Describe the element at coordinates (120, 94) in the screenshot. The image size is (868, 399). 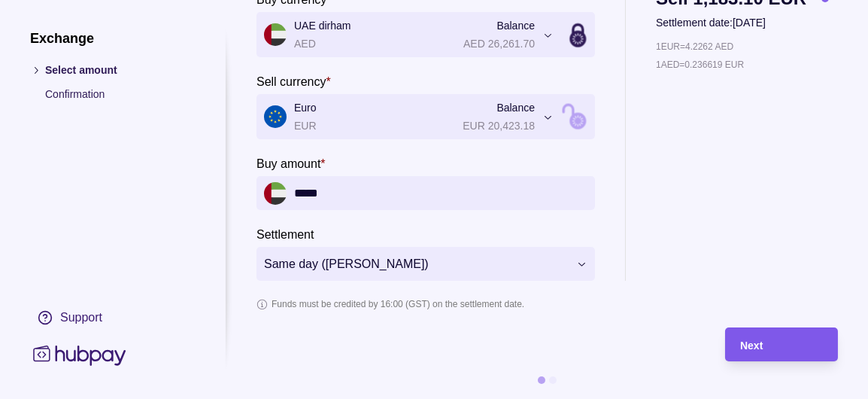
I see `p: Confirmation` at that location.